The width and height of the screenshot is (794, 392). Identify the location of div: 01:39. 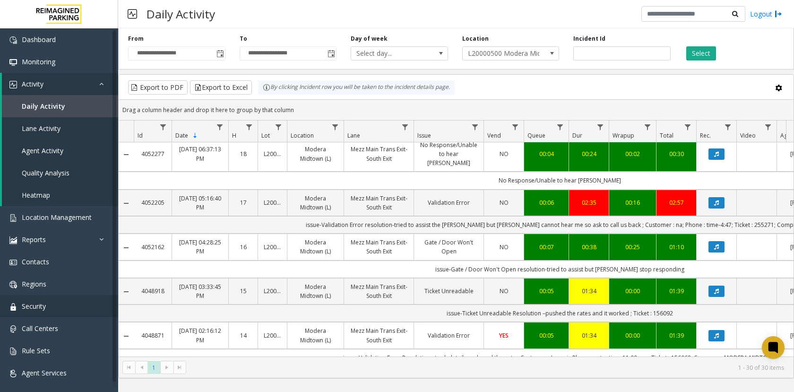
(676, 291).